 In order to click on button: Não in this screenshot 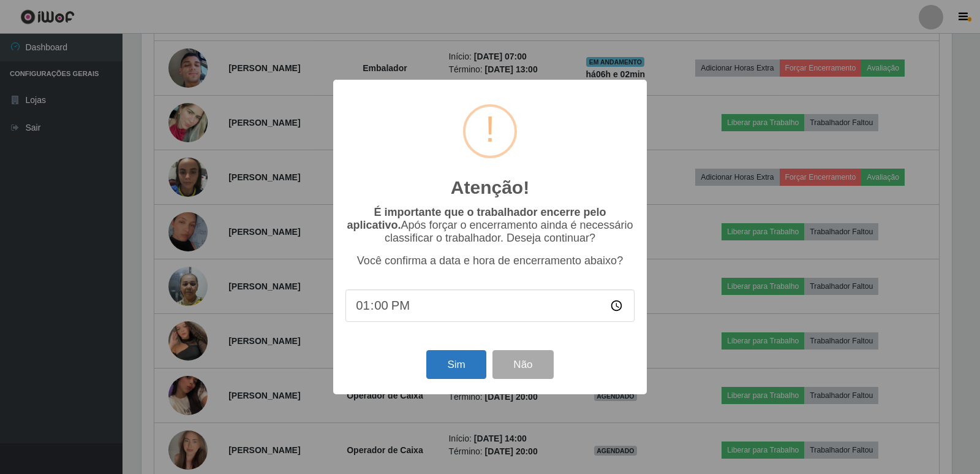, I will do `click(523, 364)`.